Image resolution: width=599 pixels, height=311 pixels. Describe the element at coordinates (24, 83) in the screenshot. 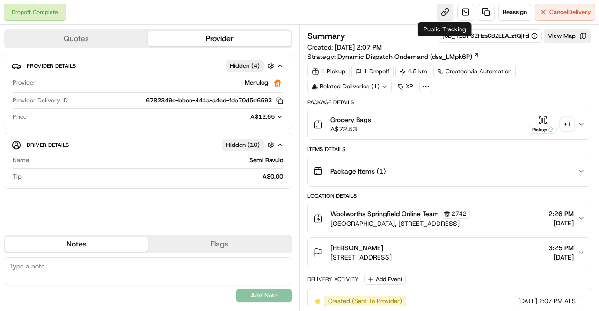

I see `span: Provider` at that location.